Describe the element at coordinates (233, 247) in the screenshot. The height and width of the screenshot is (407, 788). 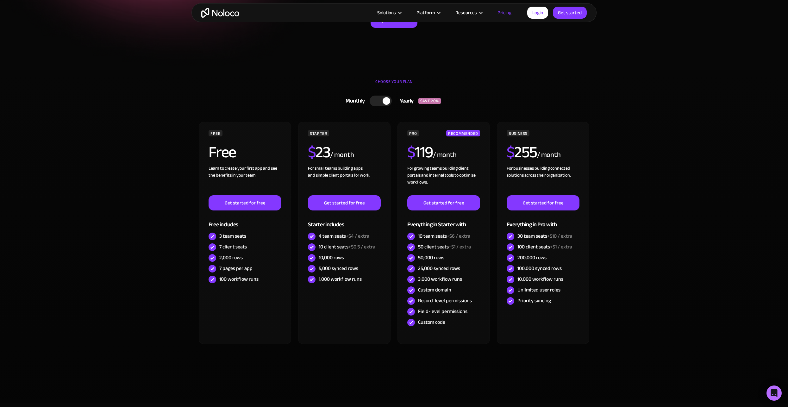
I see `div: 7 client seats` at that location.